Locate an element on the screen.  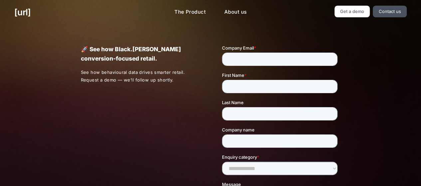
a: About us is located at coordinates (236, 12).